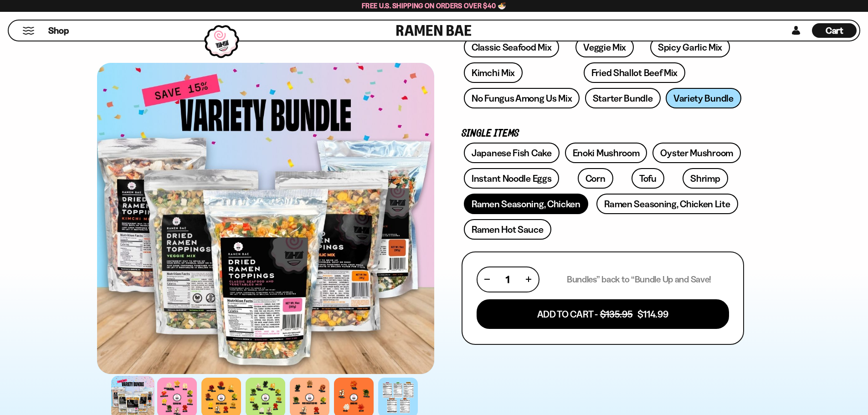 This screenshot has height=415, width=868. What do you see at coordinates (434, 5) in the screenshot?
I see `span: Free U.S. Shipping on Orders over $40 🍜` at bounding box center [434, 5].